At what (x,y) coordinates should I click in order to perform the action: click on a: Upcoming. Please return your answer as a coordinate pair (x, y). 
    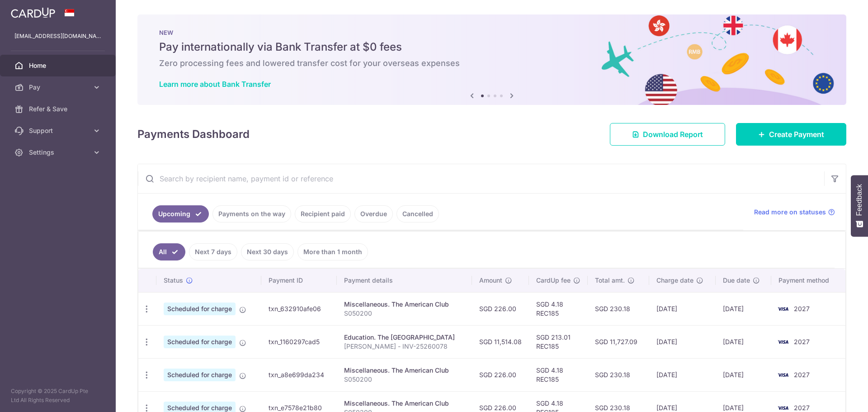
    Looking at the image, I should click on (181, 214).